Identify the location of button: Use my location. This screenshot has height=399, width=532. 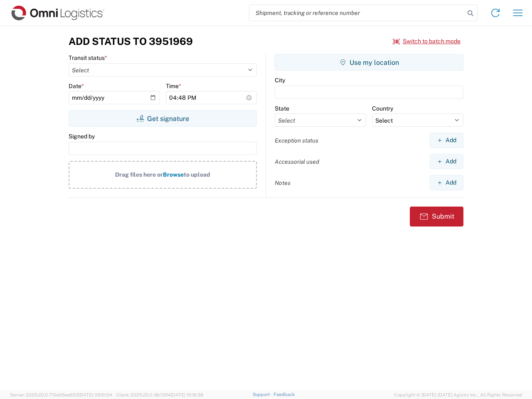
(369, 62).